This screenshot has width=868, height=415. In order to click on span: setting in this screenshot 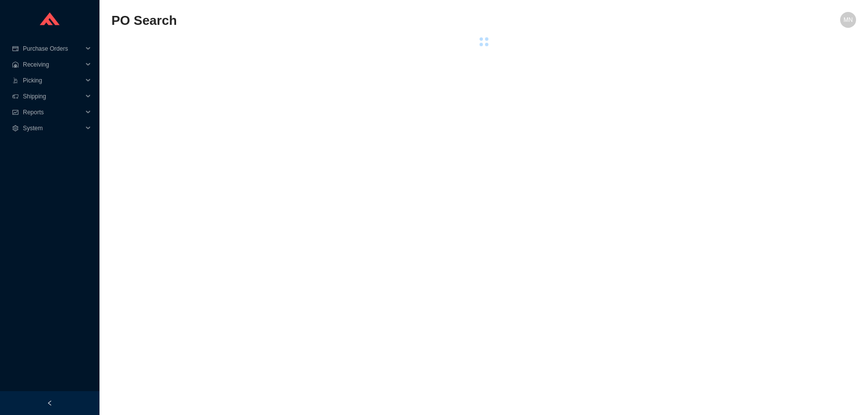, I will do `click(16, 128)`.